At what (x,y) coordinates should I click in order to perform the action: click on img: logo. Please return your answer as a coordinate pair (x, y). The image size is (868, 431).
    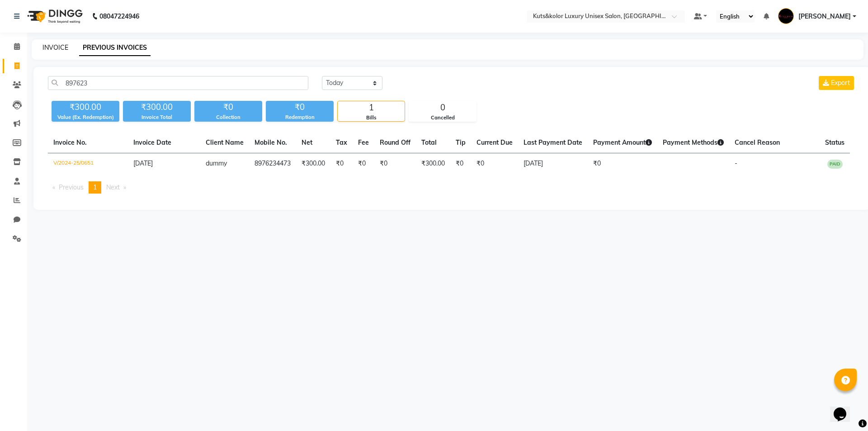
    Looking at the image, I should click on (54, 16).